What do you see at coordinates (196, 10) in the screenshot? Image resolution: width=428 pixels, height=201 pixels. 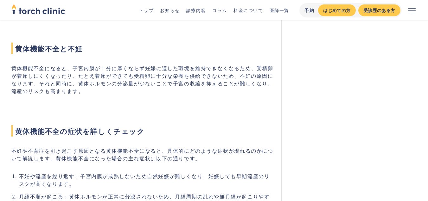 I see `a: 診療内容` at bounding box center [196, 10].